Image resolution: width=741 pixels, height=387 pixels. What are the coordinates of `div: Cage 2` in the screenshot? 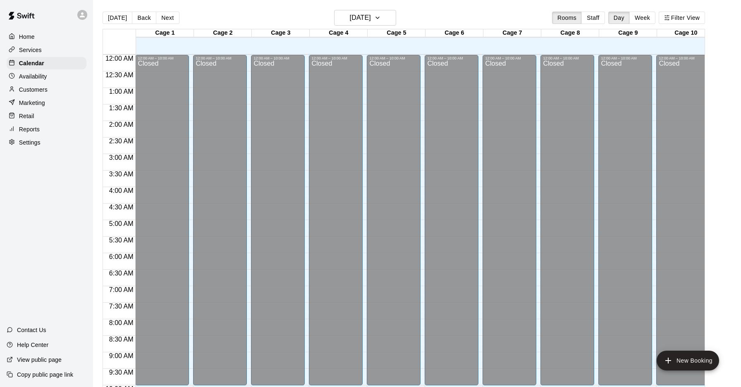 It's located at (223, 33).